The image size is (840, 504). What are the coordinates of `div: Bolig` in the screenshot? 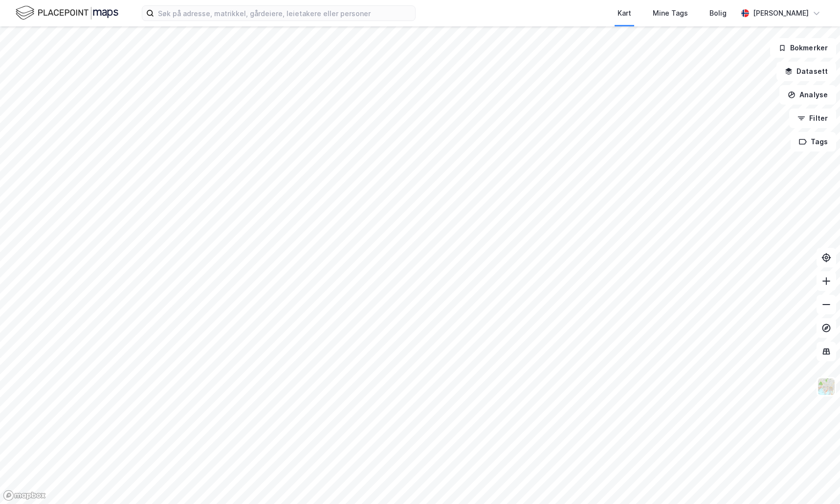 It's located at (718, 13).